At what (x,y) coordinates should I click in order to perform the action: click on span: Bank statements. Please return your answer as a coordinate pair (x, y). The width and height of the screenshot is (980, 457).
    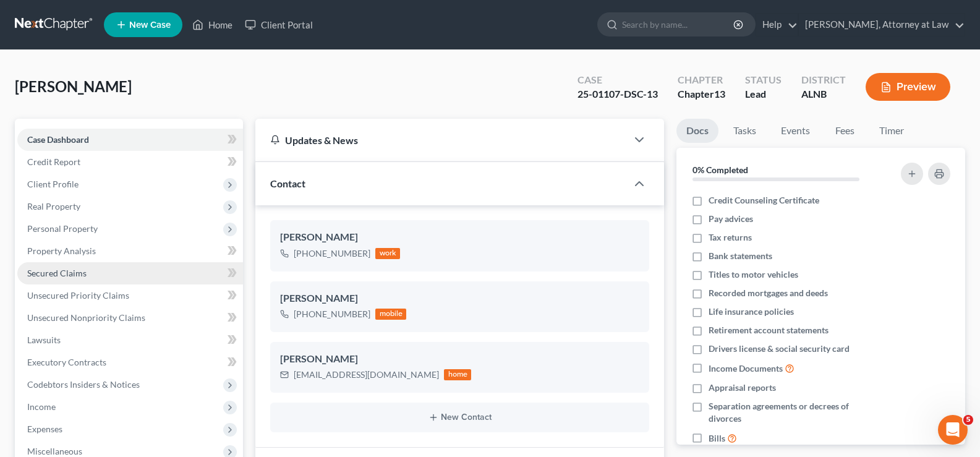
    Looking at the image, I should click on (740, 256).